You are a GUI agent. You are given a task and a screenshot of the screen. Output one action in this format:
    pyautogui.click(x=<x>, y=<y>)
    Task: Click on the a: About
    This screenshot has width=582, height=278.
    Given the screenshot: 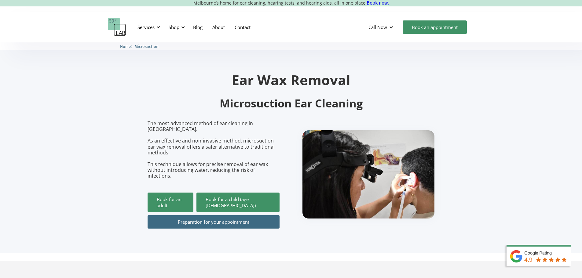 What is the action you would take?
    pyautogui.click(x=218, y=27)
    